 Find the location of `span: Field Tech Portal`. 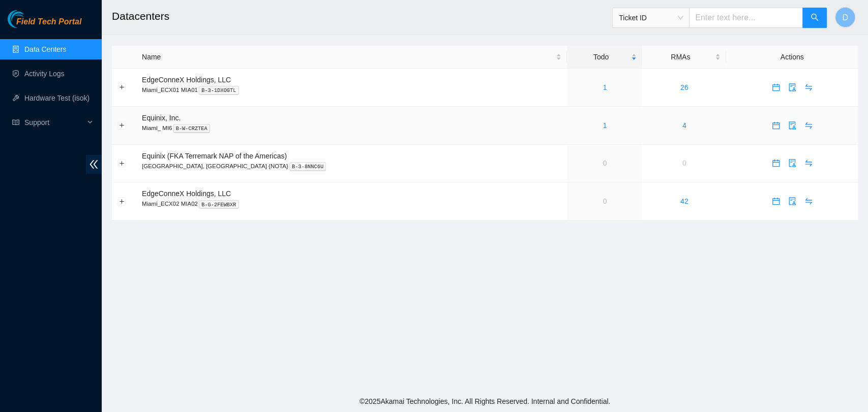

span: Field Tech Portal is located at coordinates (48, 21).